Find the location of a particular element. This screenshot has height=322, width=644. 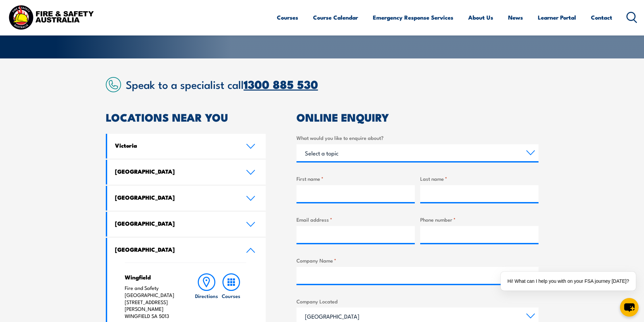

button: chat-button is located at coordinates (629, 307).